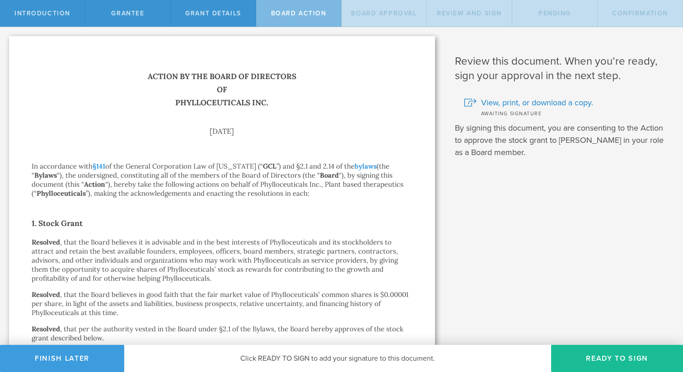 This screenshot has height=372, width=683. I want to click on span: Board Action, so click(299, 13).